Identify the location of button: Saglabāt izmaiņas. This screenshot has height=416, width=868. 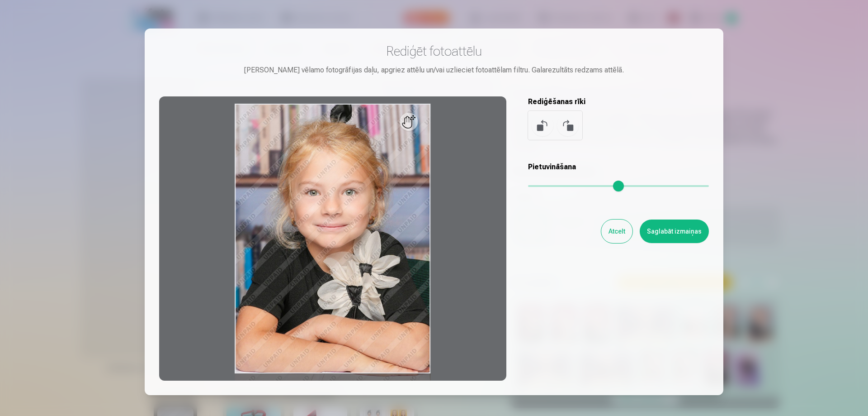
(674, 231).